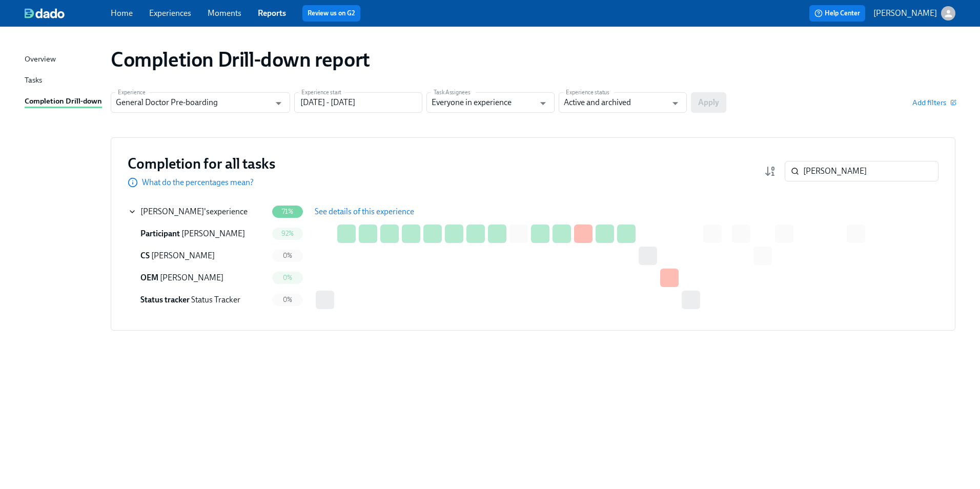 Image resolution: width=980 pixels, height=489 pixels. I want to click on input: Search by name, so click(871, 171).